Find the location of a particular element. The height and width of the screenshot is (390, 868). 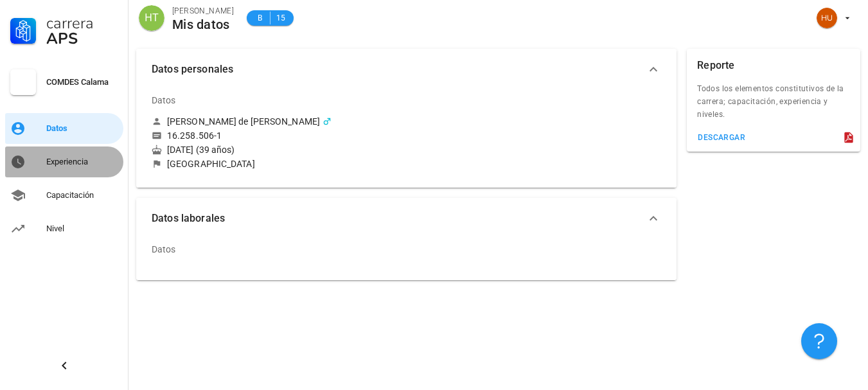

div: APS is located at coordinates (82, 39).